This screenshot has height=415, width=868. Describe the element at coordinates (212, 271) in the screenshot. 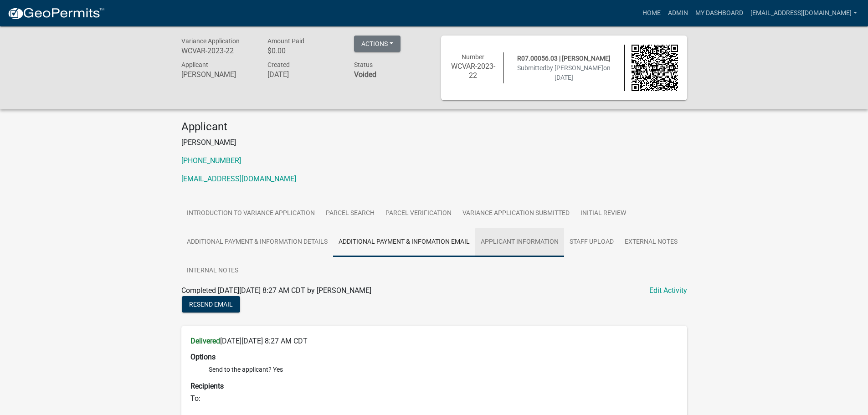

I see `a: Internal Notes` at that location.